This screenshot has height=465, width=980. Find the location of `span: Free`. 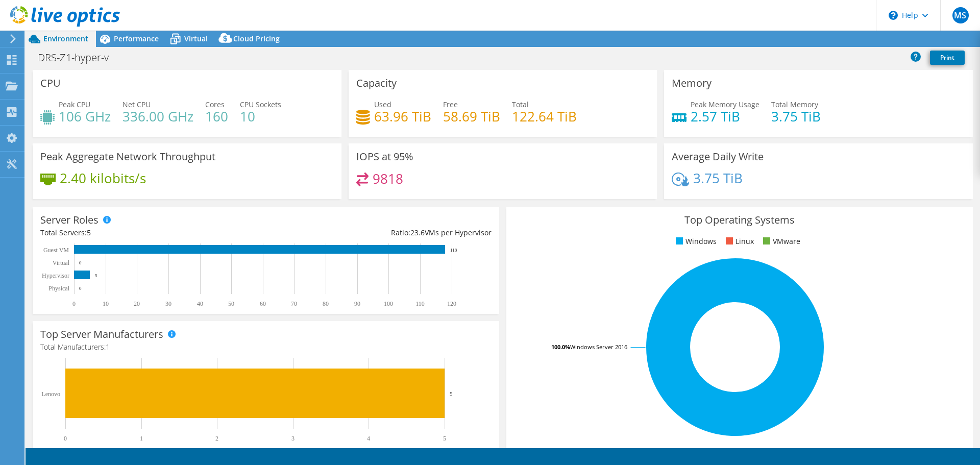

span: Free is located at coordinates (450, 104).